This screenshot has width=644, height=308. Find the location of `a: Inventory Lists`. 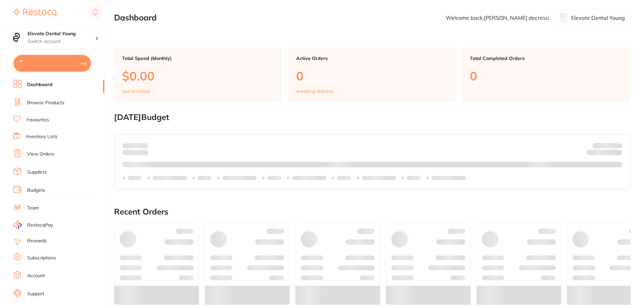

a: Inventory Lists is located at coordinates (42, 136).